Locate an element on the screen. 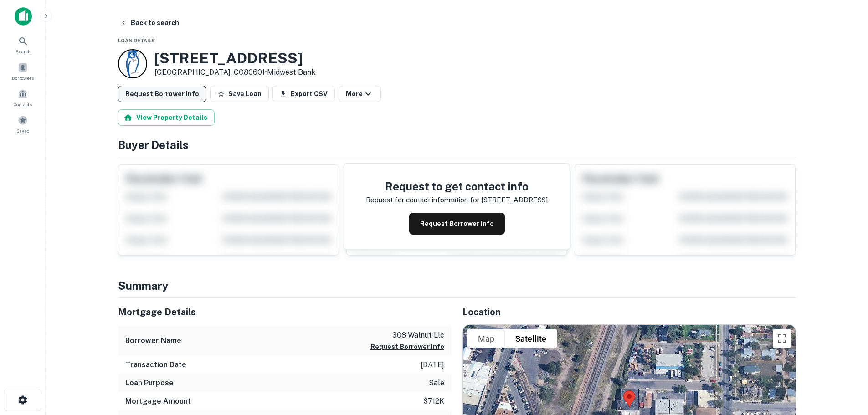 This screenshot has width=868, height=415. h6: Borrower Name is located at coordinates (153, 341).